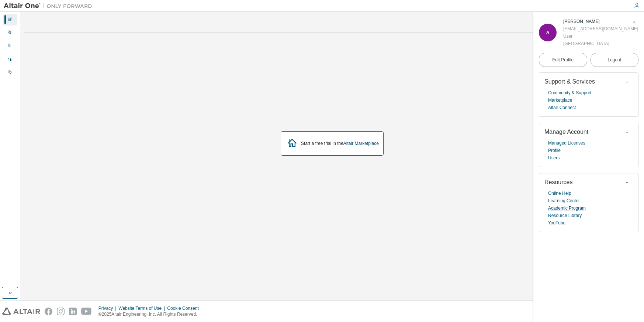  I want to click on img: instagram.svg, so click(61, 311).